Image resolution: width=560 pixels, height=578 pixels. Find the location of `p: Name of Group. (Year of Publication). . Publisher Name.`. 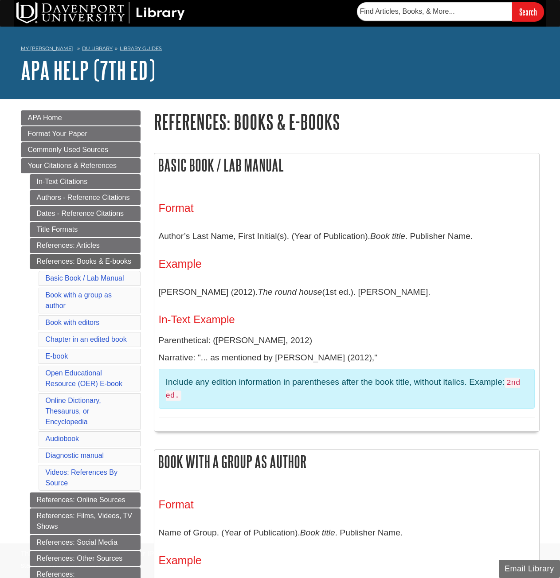

p: Name of Group. (Year of Publication). . Publisher Name. is located at coordinates (347, 533).